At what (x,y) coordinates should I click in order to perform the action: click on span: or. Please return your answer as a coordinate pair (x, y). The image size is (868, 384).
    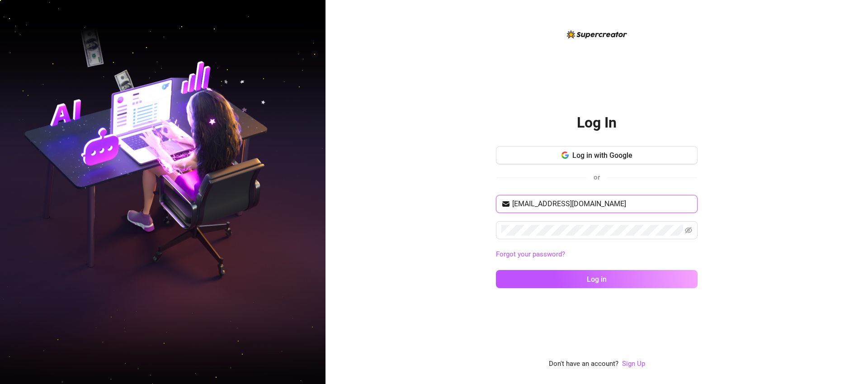
    Looking at the image, I should click on (597, 177).